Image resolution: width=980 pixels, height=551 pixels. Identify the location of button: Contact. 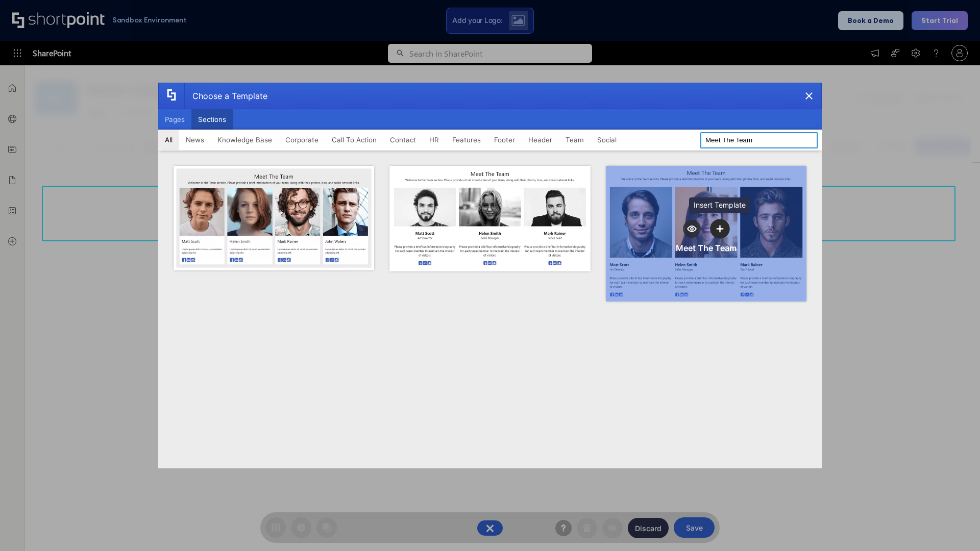
(403, 140).